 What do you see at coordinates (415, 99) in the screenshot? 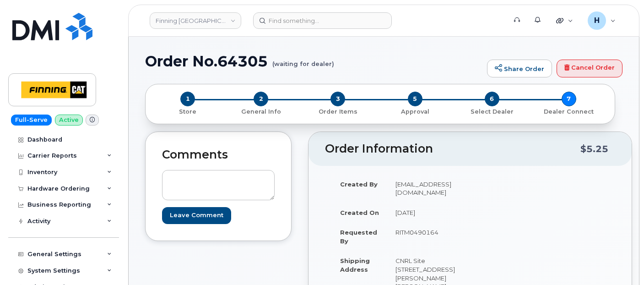
I see `span: 5` at bounding box center [415, 99].